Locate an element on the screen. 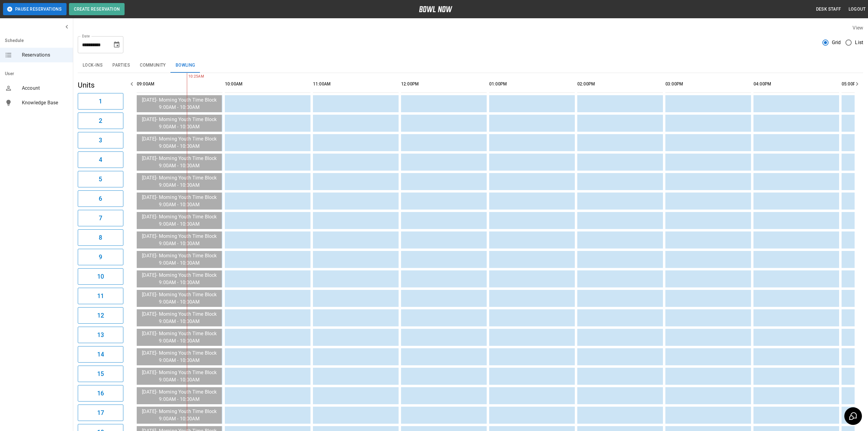 The image size is (868, 431). button: 15 is located at coordinates (101, 373).